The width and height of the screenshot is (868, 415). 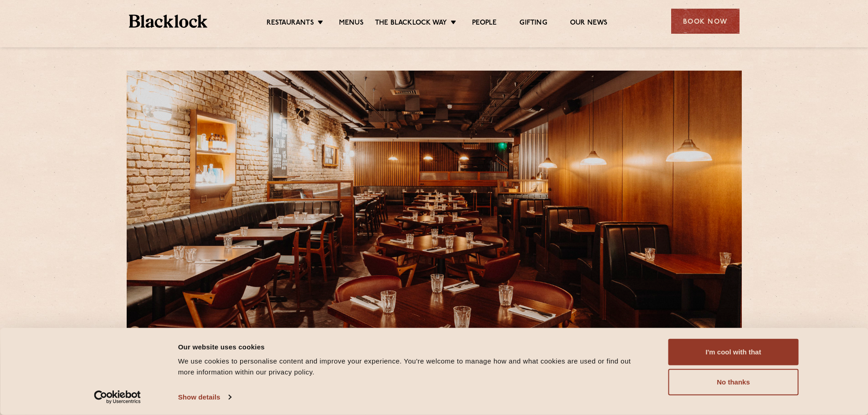 What do you see at coordinates (413, 367) in the screenshot?
I see `div: We use cookies to personalise content and improve your experience. You're welcome to manage how a...` at bounding box center [413, 367].